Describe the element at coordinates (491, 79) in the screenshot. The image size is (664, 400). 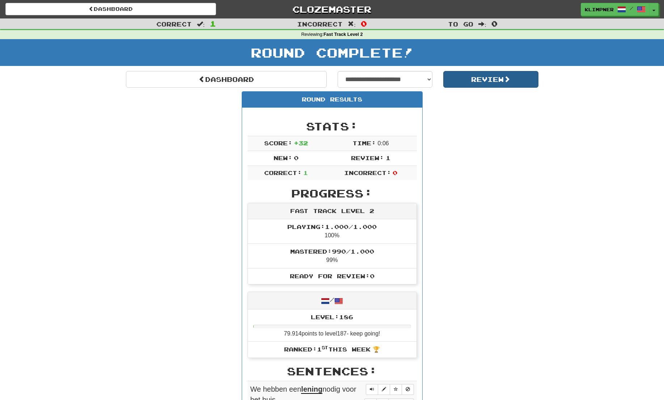
I see `button: Review` at that location.